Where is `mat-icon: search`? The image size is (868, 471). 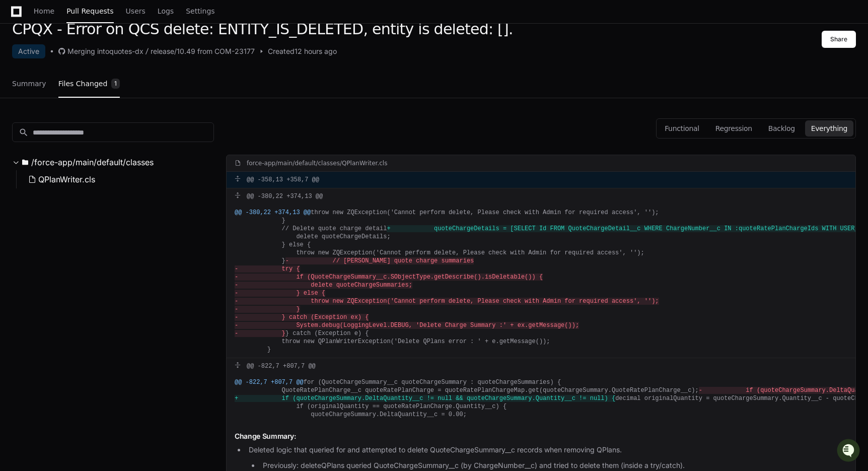
mat-icon: search is located at coordinates (24, 132).